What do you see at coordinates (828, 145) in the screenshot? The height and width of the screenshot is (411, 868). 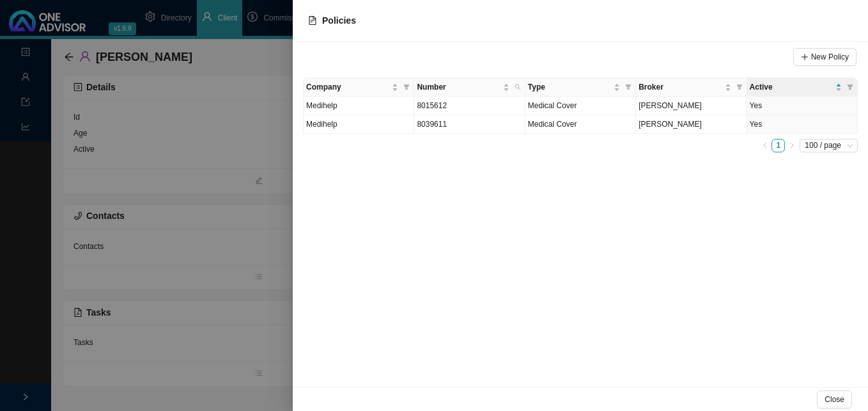 I see `span: 100 / page` at bounding box center [828, 145].